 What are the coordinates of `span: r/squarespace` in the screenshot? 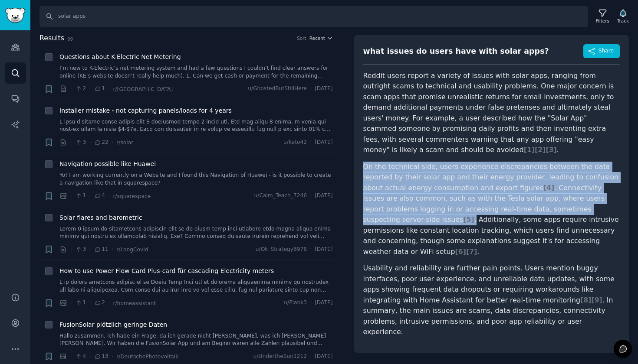 It's located at (131, 196).